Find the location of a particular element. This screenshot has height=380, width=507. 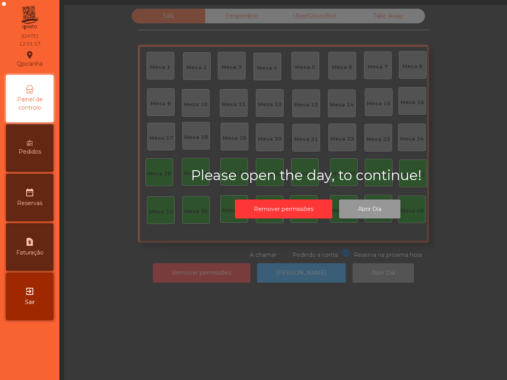

i: location_on is located at coordinates (30, 55).